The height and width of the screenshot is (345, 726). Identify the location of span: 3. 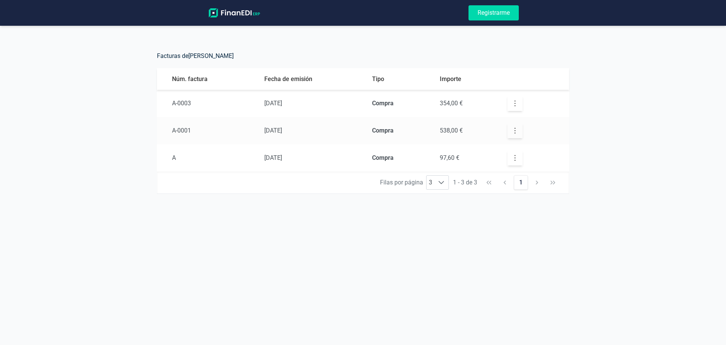
(430, 182).